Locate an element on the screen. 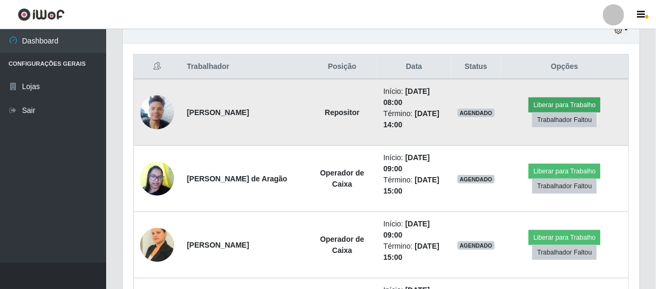  th: Data is located at coordinates (414, 67).